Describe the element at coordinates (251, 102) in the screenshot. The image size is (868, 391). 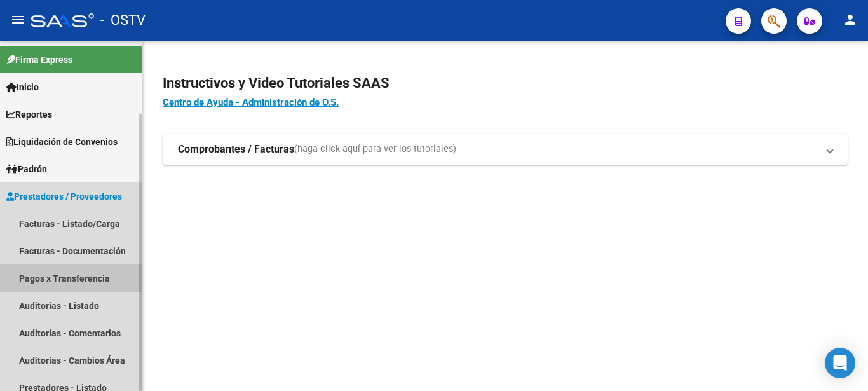
I see `a: Centro de Ayuda - Administración de O.S.` at that location.